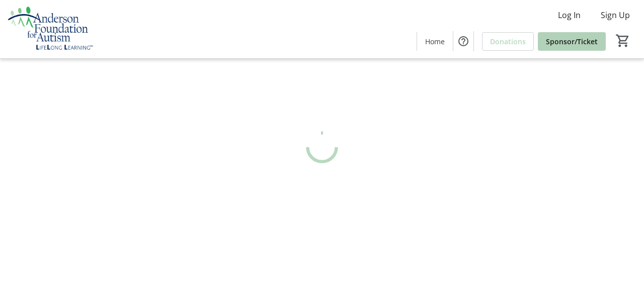 The width and height of the screenshot is (644, 294). What do you see at coordinates (464, 41) in the screenshot?
I see `button: Help` at bounding box center [464, 41].